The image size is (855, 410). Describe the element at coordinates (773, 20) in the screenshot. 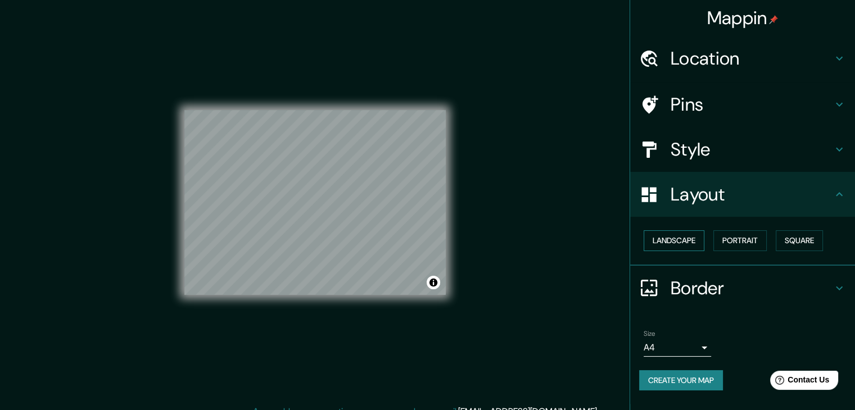

I see `img: pin-icon.png` at that location.